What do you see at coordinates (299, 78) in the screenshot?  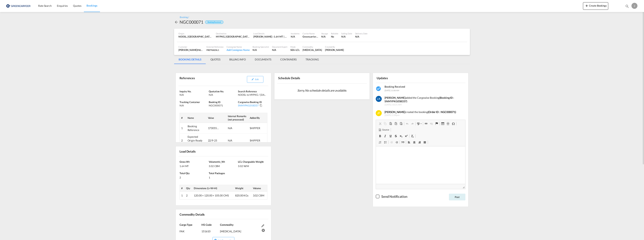 I see `div: Schedule Details` at bounding box center [299, 78].